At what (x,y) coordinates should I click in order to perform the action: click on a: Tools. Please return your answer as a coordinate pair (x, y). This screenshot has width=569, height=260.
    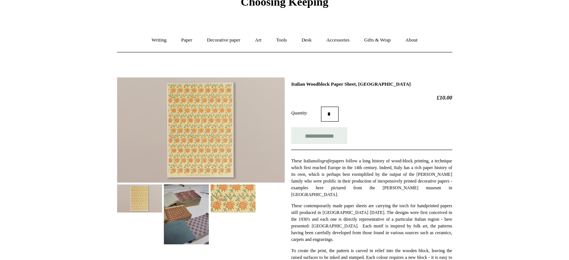
    Looking at the image, I should click on (281, 40).